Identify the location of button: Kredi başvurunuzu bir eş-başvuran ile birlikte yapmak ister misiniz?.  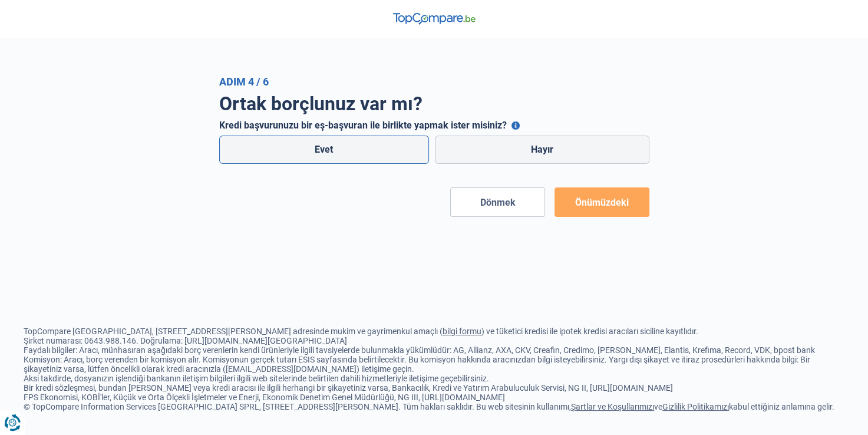
(516, 125).